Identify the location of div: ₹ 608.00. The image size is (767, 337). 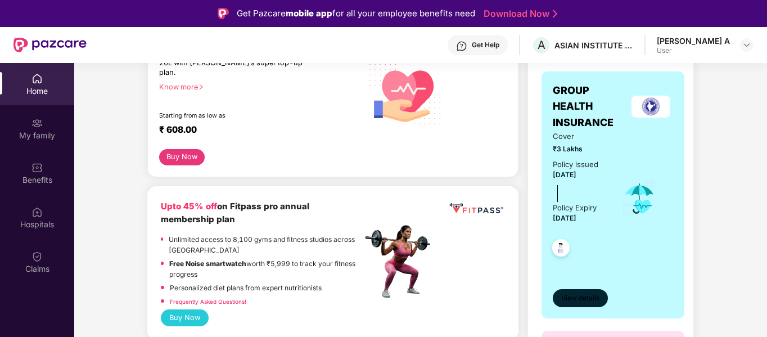
(255, 131).